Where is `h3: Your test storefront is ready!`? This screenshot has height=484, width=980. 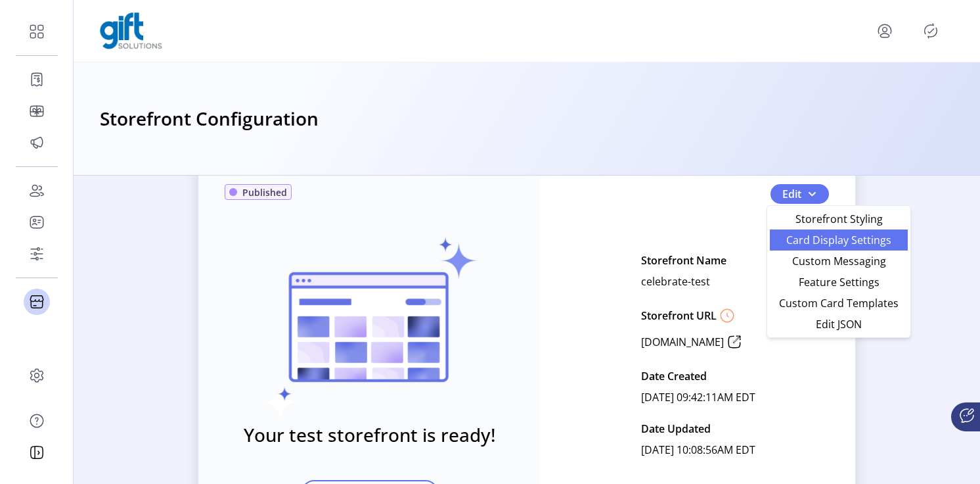 h3: Your test storefront is ready! is located at coordinates (370, 435).